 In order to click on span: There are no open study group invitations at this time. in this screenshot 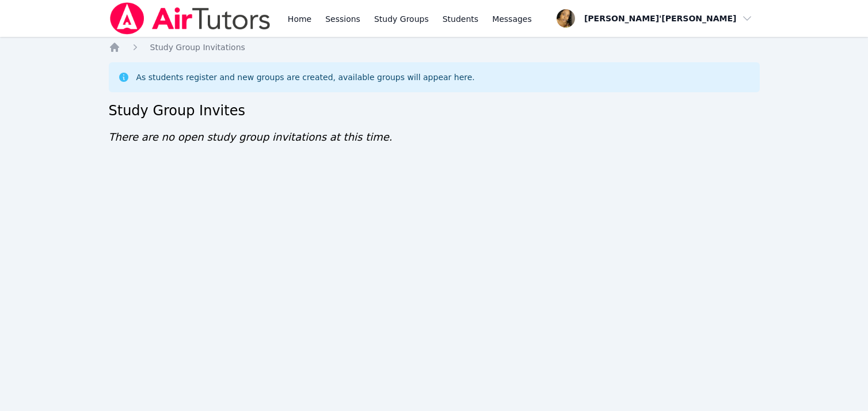, I will do `click(251, 137)`.